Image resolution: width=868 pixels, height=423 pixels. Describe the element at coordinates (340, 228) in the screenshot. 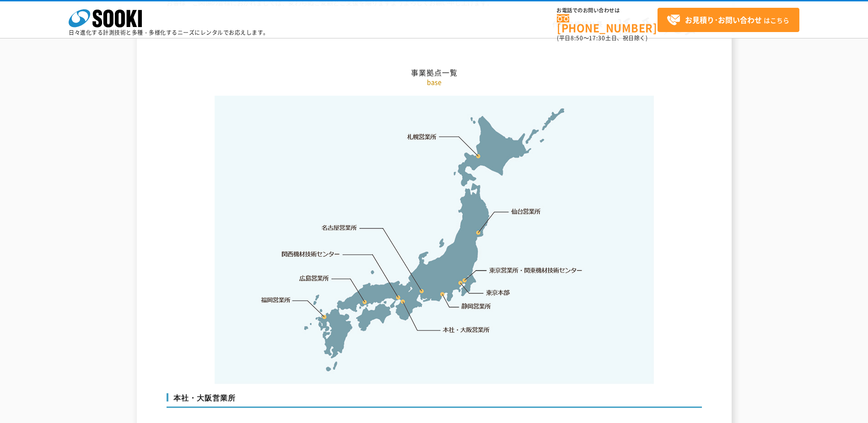

I see `a: 名古屋営業所` at that location.